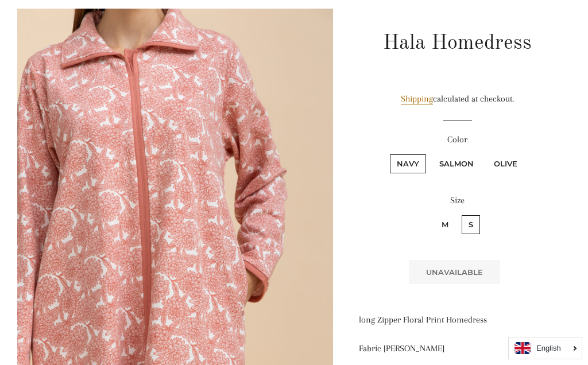 This screenshot has width=588, height=365. I want to click on a: Shipping, so click(417, 99).